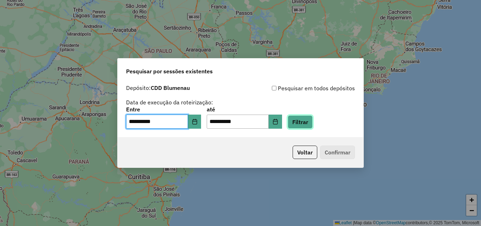 The width and height of the screenshot is (481, 226). I want to click on button: Filtrar, so click(300, 122).